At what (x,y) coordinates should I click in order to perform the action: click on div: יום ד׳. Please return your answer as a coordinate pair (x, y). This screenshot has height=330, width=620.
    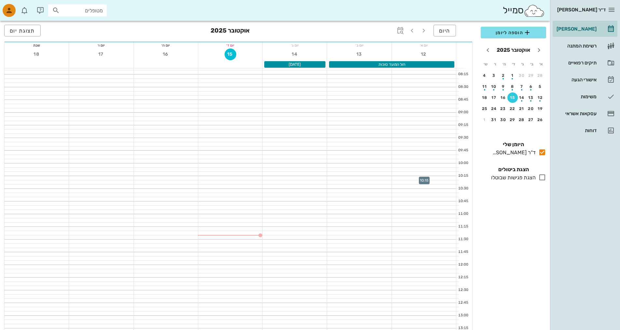
    Looking at the image, I should click on (230, 45).